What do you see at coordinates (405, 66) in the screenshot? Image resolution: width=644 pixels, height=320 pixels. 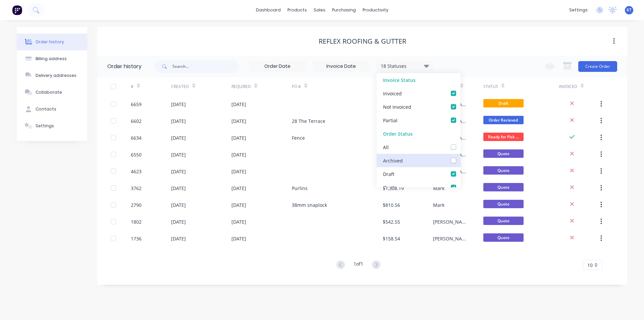 I see `div: 18 Statuses` at bounding box center [405, 66].